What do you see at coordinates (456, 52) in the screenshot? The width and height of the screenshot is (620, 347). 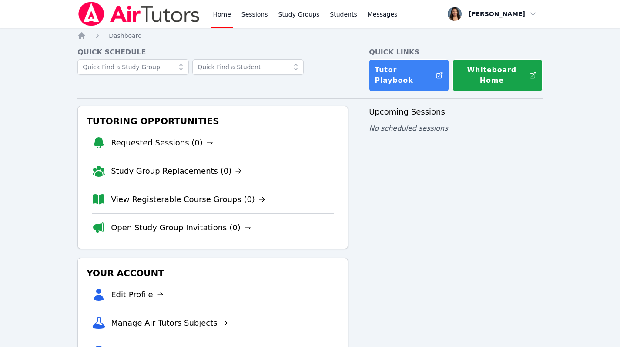 I see `h4: Quick Links` at bounding box center [456, 52].